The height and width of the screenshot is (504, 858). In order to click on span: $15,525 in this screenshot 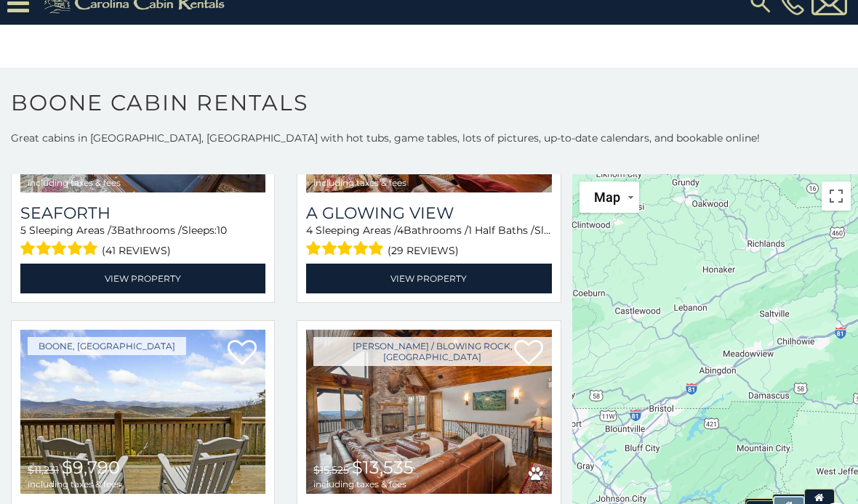, I will do `click(331, 471)`.